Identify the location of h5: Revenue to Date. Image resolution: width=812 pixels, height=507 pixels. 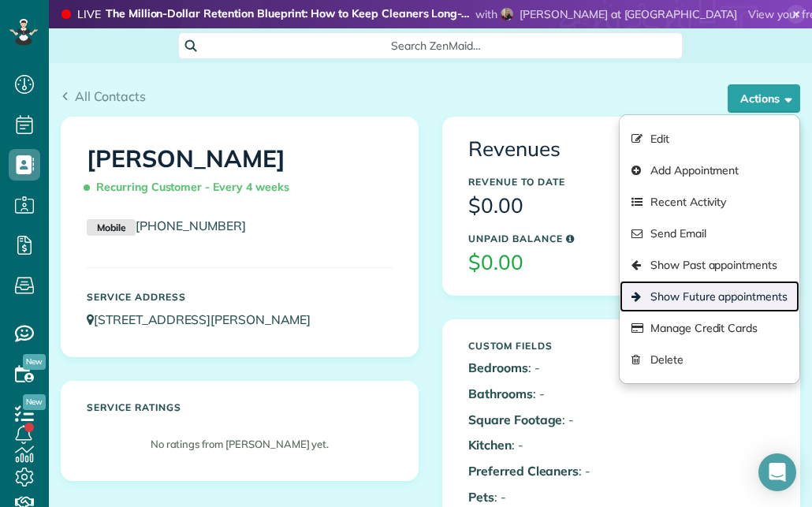
(621, 181).